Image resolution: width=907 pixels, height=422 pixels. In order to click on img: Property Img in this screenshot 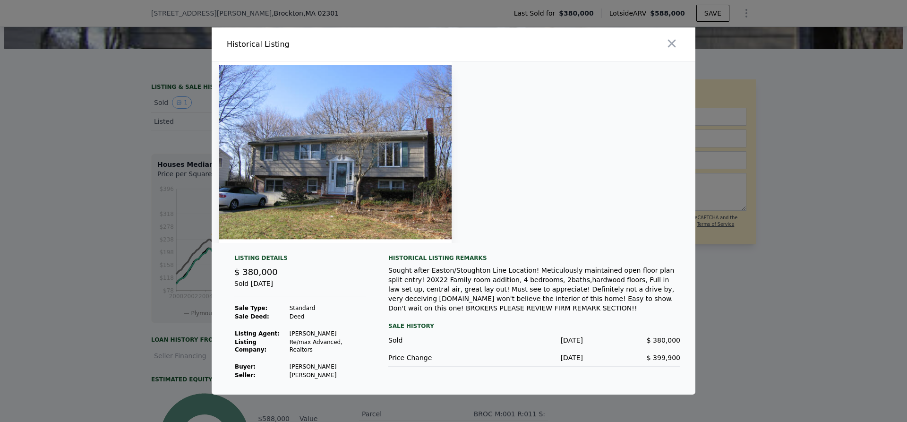, I will do `click(335, 152)`.